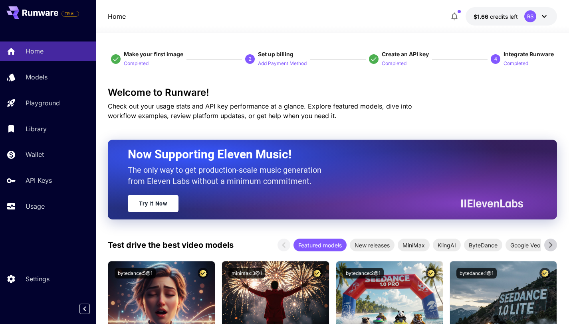 The height and width of the screenshot is (324, 569). I want to click on span: Featured models, so click(320, 245).